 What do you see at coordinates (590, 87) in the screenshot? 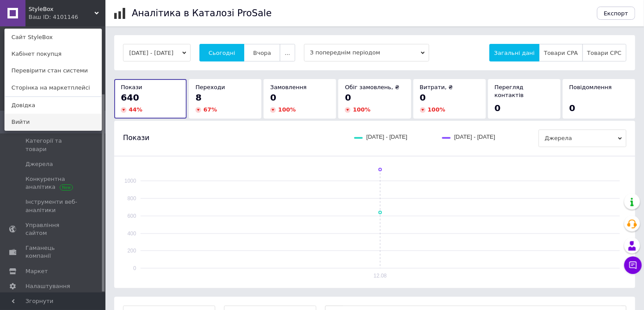
I see `span: Повідомлення` at bounding box center [590, 87].